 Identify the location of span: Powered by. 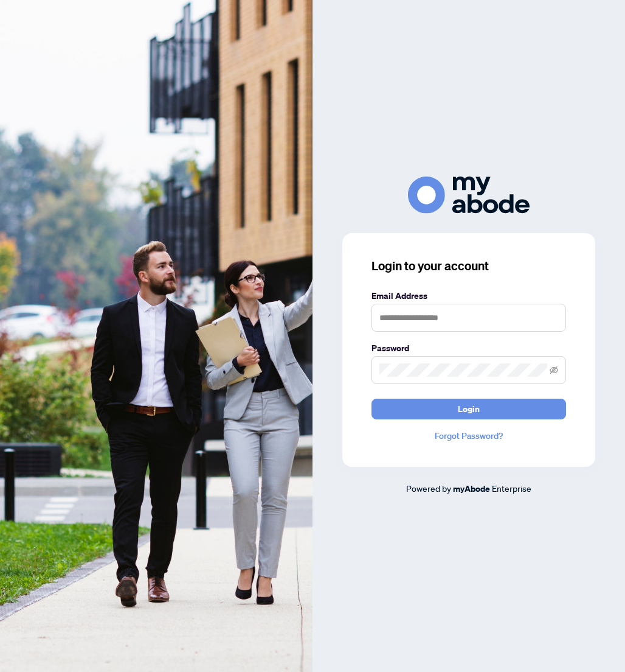
(429, 488).